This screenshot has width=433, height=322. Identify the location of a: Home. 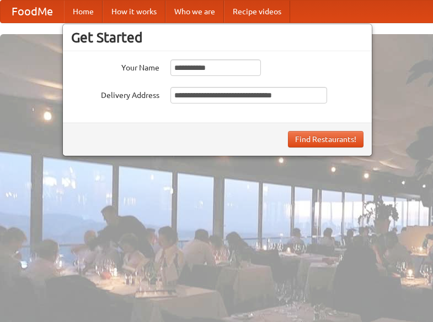
(83, 12).